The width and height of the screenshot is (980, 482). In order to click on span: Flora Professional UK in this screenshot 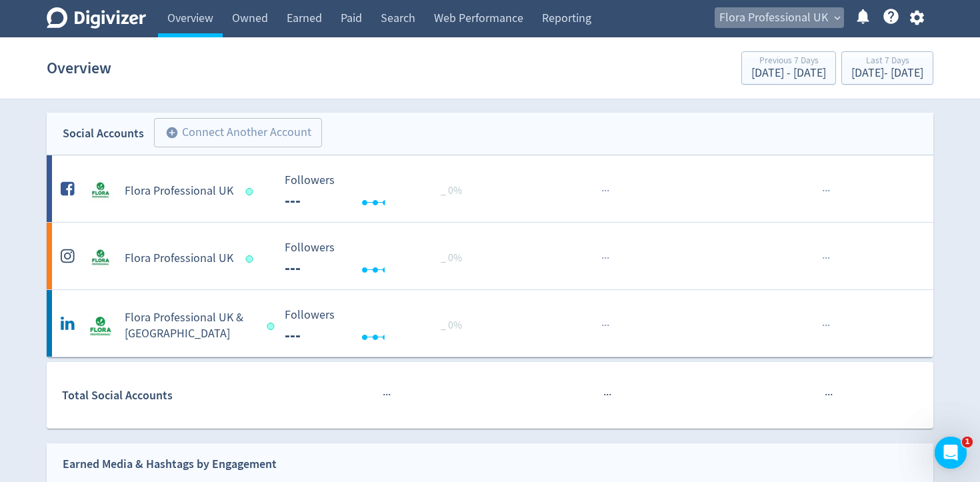, I will do `click(774, 18)`.